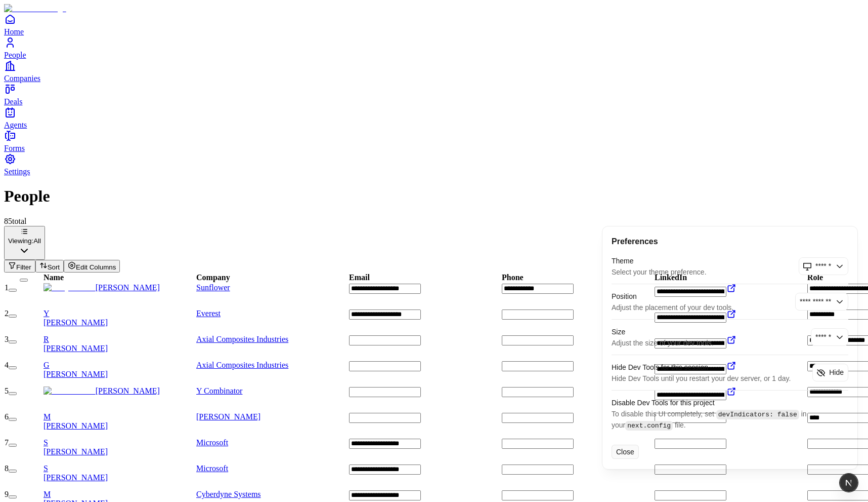 This screenshot has width=868, height=502. What do you see at coordinates (7, 287) in the screenshot?
I see `span: 1` at bounding box center [7, 287].